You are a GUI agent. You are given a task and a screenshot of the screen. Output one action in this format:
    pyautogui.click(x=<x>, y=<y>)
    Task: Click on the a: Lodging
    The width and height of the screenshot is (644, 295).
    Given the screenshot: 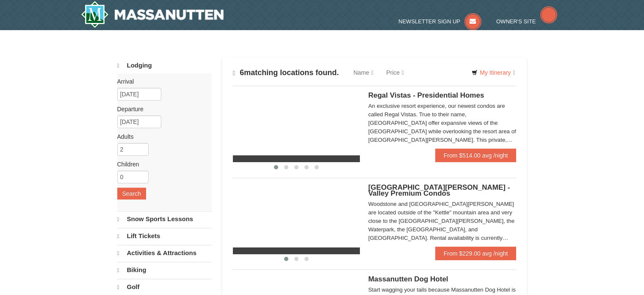 What is the action you would take?
    pyautogui.click(x=164, y=65)
    